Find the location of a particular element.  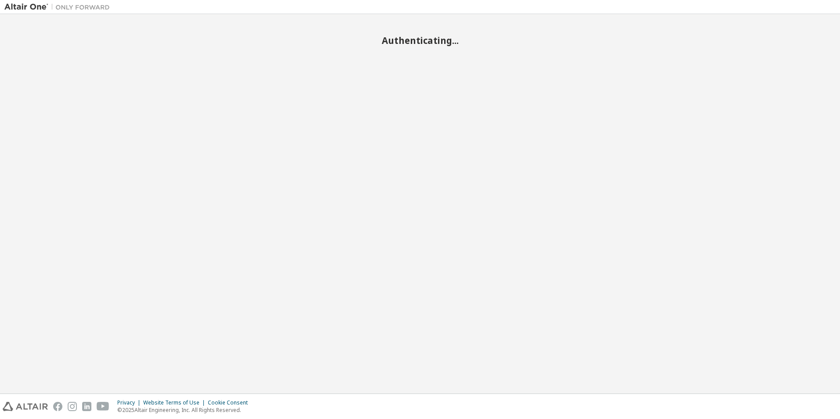

div: Cookie Consent is located at coordinates (230, 403).